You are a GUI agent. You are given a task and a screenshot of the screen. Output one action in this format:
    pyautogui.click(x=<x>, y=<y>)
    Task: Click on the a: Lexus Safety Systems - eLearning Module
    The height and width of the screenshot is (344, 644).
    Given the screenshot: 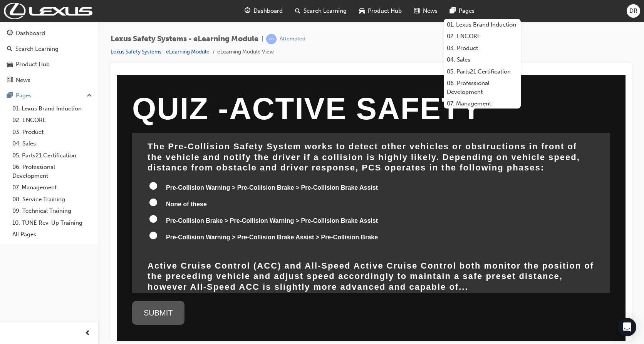 What is the action you would take?
    pyautogui.click(x=160, y=52)
    